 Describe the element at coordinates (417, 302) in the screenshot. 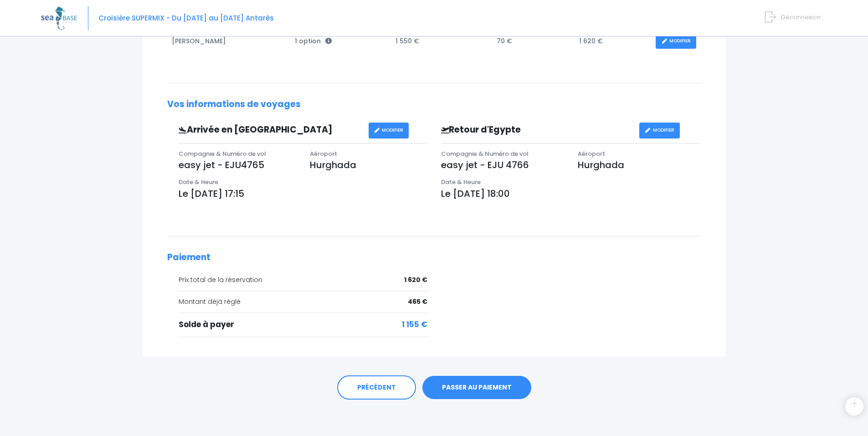

I see `span: 465 €` at that location.